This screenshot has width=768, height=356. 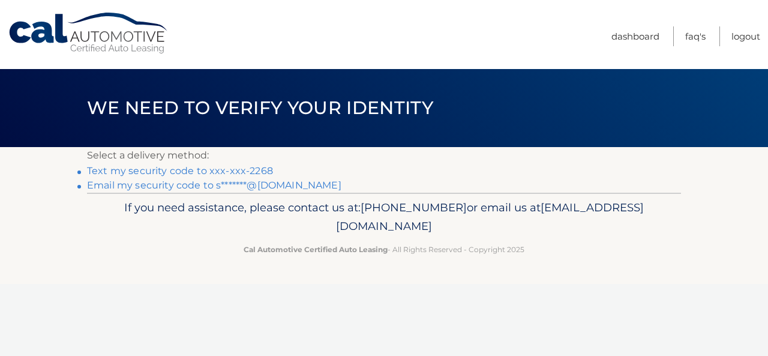 What do you see at coordinates (746, 36) in the screenshot?
I see `a: Logout` at bounding box center [746, 36].